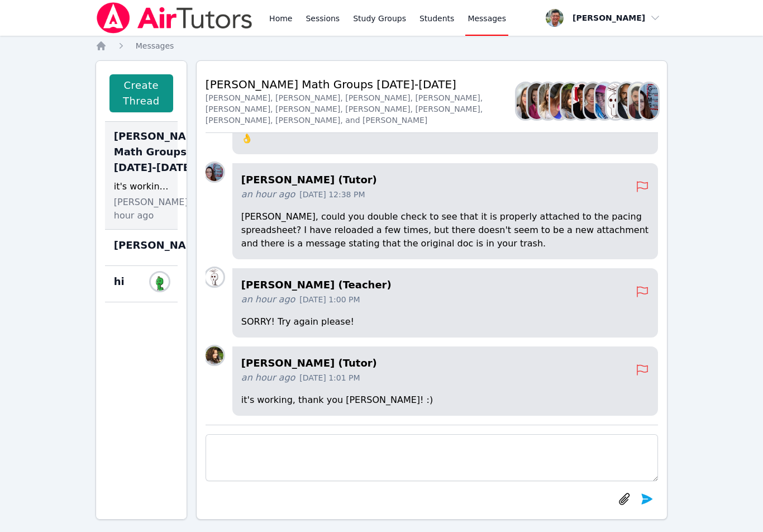 The width and height of the screenshot is (763, 532). Describe the element at coordinates (627, 101) in the screenshot. I see `img: Bernard Estephan` at that location.